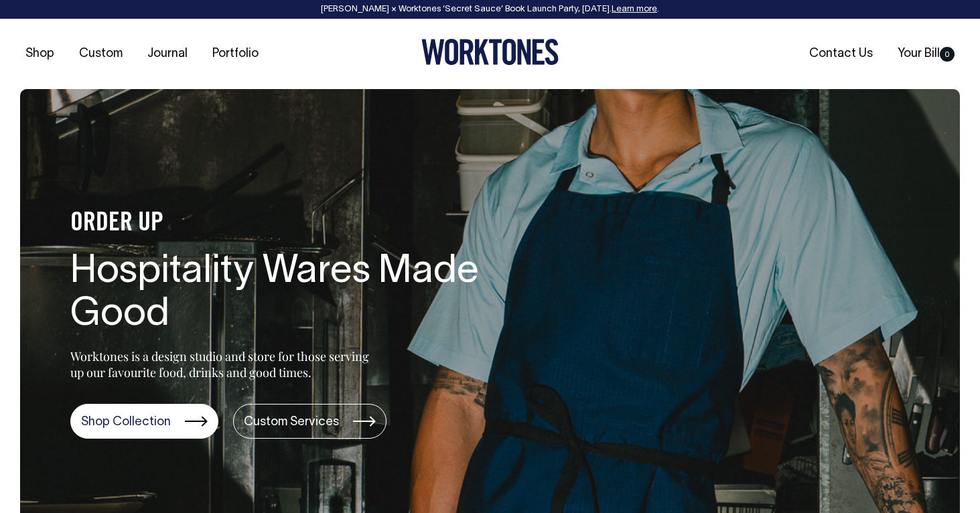  Describe the element at coordinates (235, 54) in the screenshot. I see `a: Portfolio` at that location.